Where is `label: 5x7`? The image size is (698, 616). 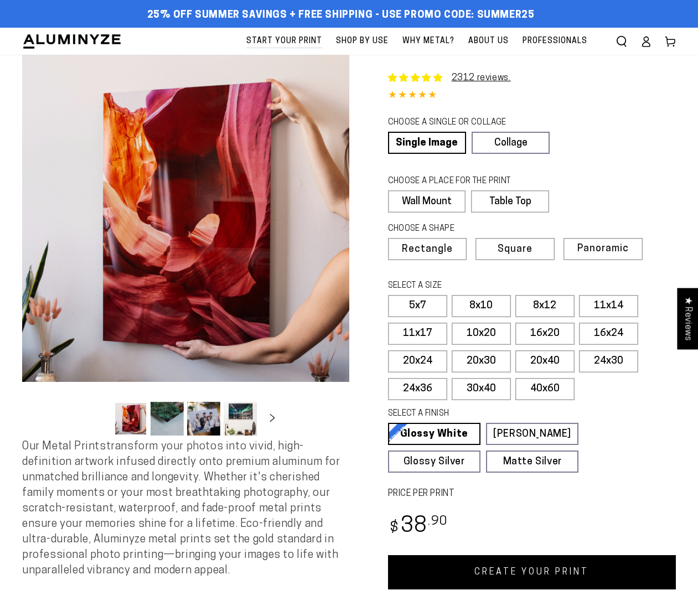
label: 5x7 is located at coordinates (417, 306).